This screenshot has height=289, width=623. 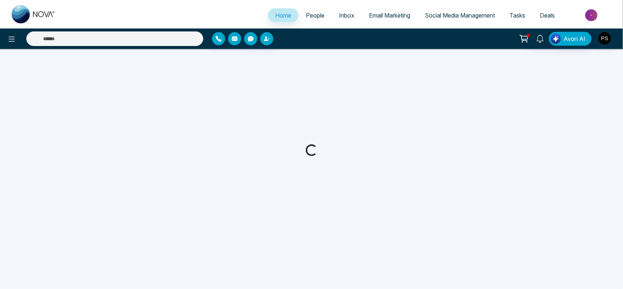 What do you see at coordinates (517, 15) in the screenshot?
I see `a: Tasks` at bounding box center [517, 15].